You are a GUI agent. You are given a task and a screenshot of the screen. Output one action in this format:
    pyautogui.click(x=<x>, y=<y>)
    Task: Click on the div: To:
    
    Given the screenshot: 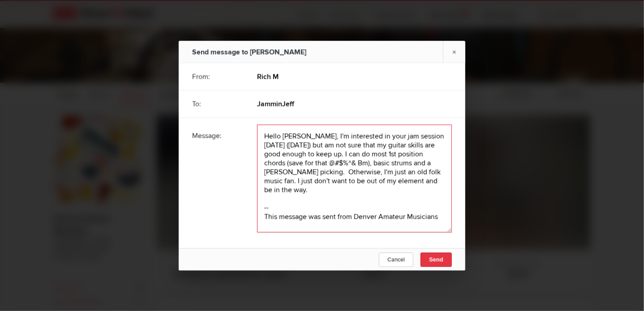 What is the action you would take?
    pyautogui.click(x=218, y=104)
    